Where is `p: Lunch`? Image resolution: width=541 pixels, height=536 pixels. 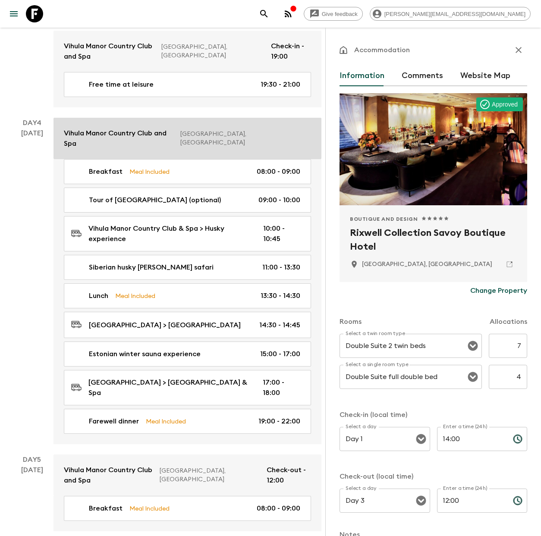
p: Lunch is located at coordinates (98, 296).